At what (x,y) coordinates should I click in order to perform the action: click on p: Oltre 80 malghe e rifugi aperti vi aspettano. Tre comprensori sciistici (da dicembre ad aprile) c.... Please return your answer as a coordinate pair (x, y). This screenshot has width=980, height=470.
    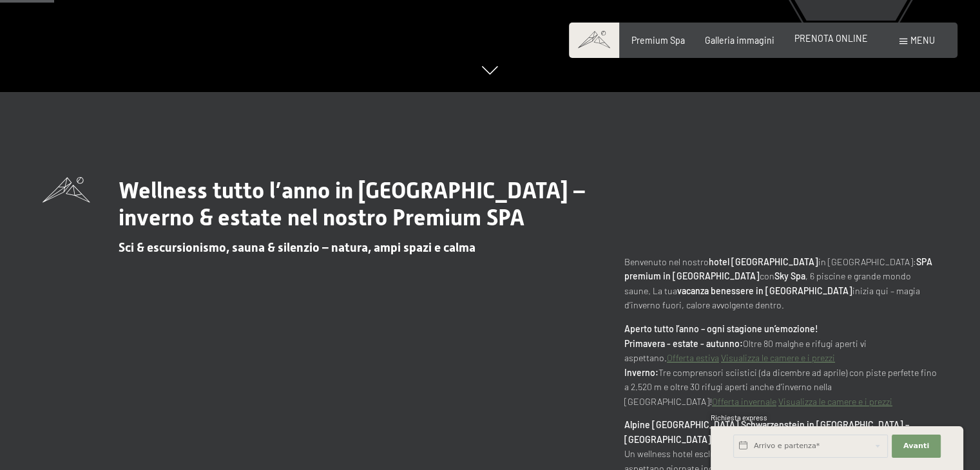
    Looking at the image, I should click on (781, 365).